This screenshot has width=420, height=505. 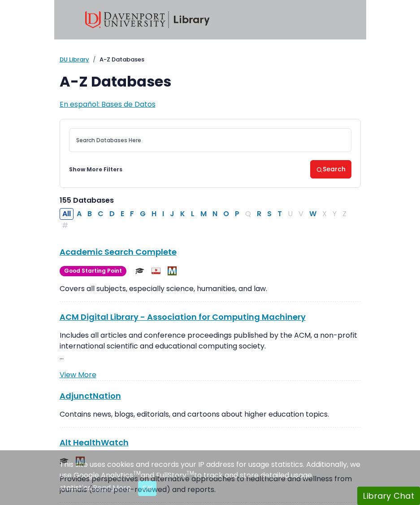 What do you see at coordinates (90, 395) in the screenshot?
I see `a: AdjunctNation` at bounding box center [90, 395].